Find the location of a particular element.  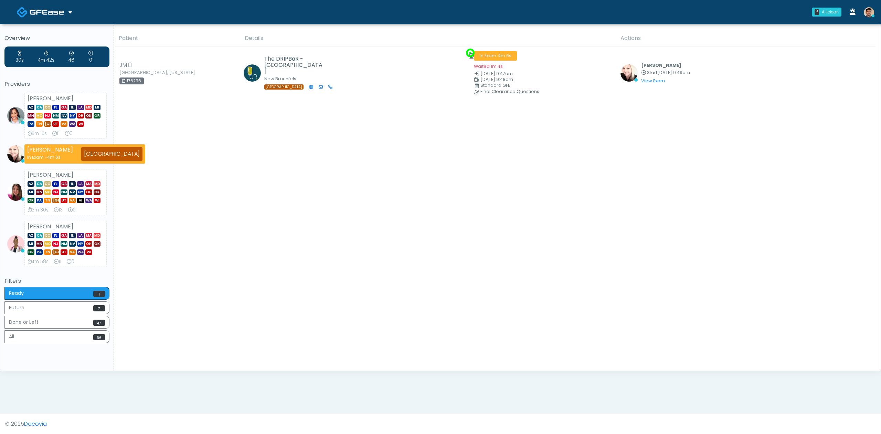

div: Standard GFE is located at coordinates (549, 85).